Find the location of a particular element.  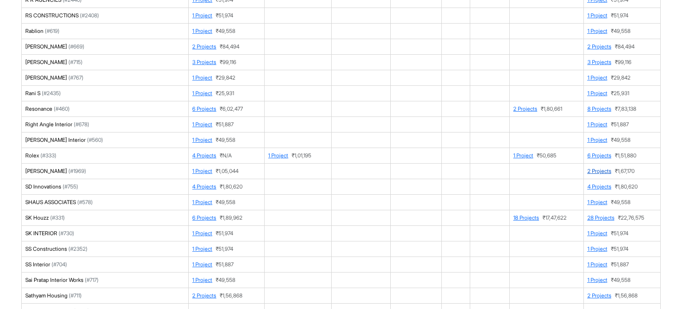

span: ₹ 1,80,661 is located at coordinates (552, 108).